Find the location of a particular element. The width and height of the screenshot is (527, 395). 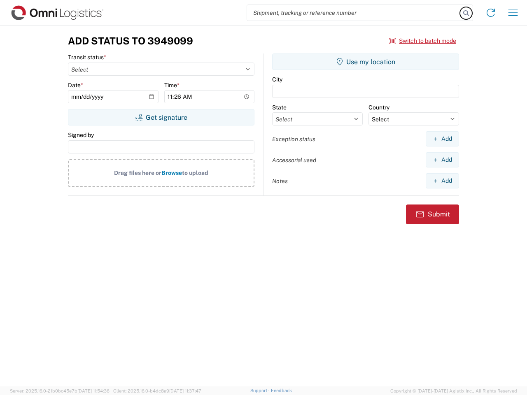

label: Date is located at coordinates (75, 85).